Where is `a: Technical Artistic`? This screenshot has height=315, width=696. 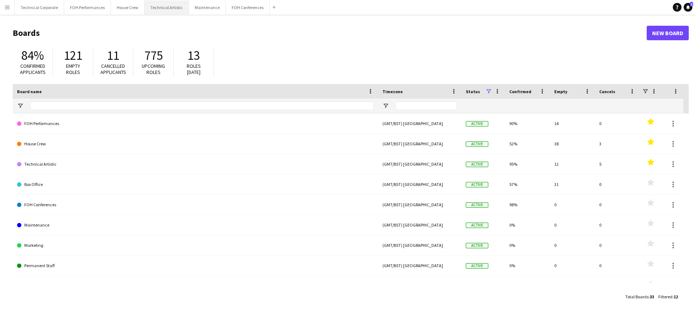 a: Technical Artistic is located at coordinates (195, 164).